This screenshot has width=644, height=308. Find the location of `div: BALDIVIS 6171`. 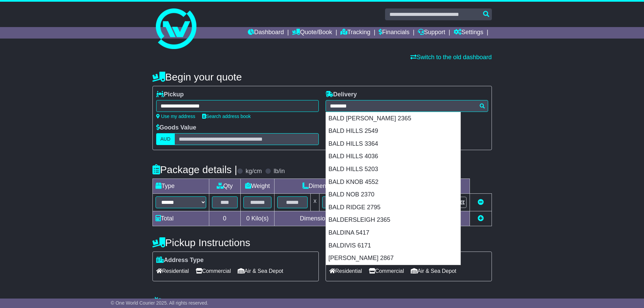

div: BALDIVIS 6171 is located at coordinates (393, 246).